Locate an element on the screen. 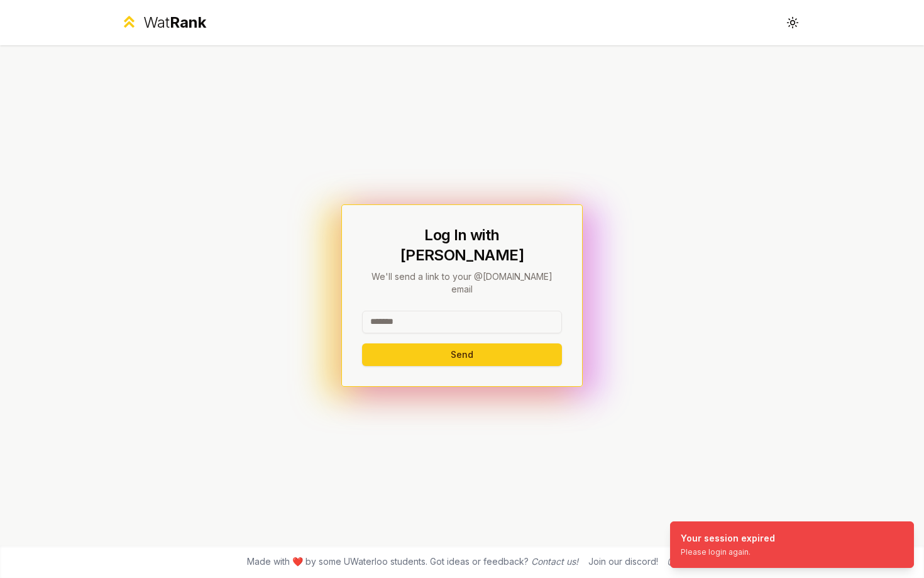 This screenshot has height=578, width=924. span: Made with ❤️ by some UWaterloo students. Got ideas or feedback? is located at coordinates (412, 562).